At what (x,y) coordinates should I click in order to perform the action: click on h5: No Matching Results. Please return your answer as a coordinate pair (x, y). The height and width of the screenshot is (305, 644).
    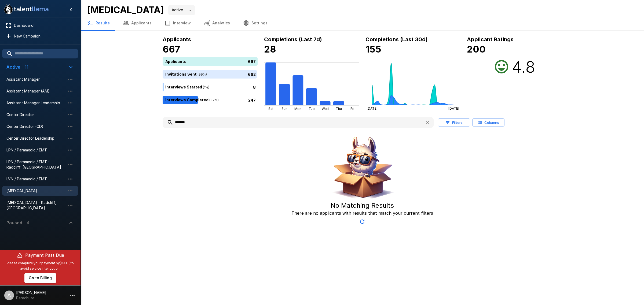
    Looking at the image, I should click on (362, 206).